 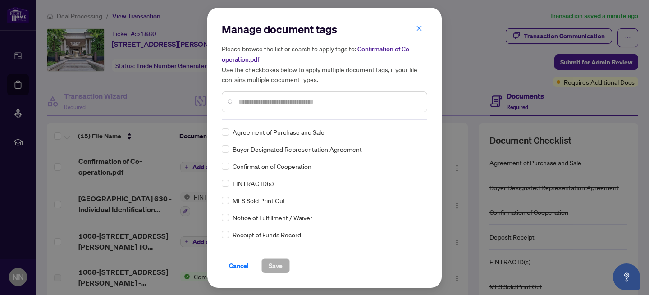 What do you see at coordinates (239, 266) in the screenshot?
I see `button: Cancel` at bounding box center [239, 266].